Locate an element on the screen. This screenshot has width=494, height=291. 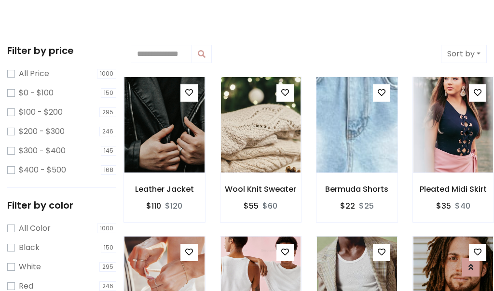
button: Sort by is located at coordinates (464, 54).